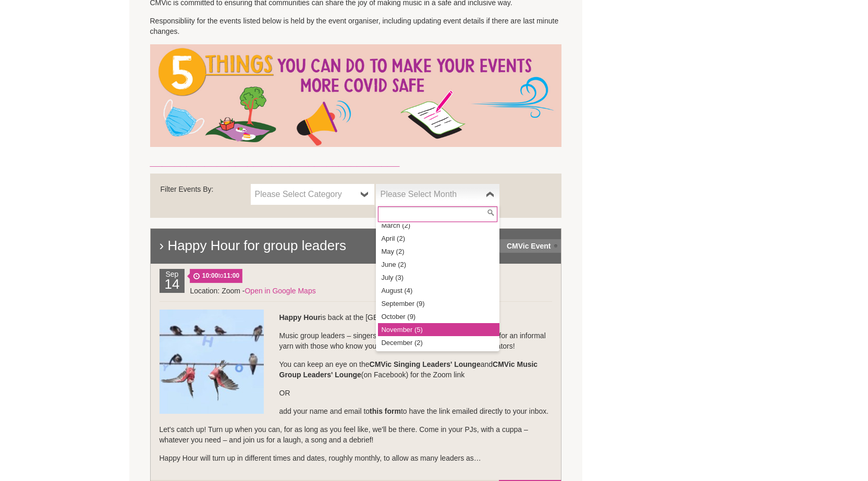 The height and width of the screenshot is (481, 868). Describe the element at coordinates (438, 329) in the screenshot. I see `li: November (5)` at that location.